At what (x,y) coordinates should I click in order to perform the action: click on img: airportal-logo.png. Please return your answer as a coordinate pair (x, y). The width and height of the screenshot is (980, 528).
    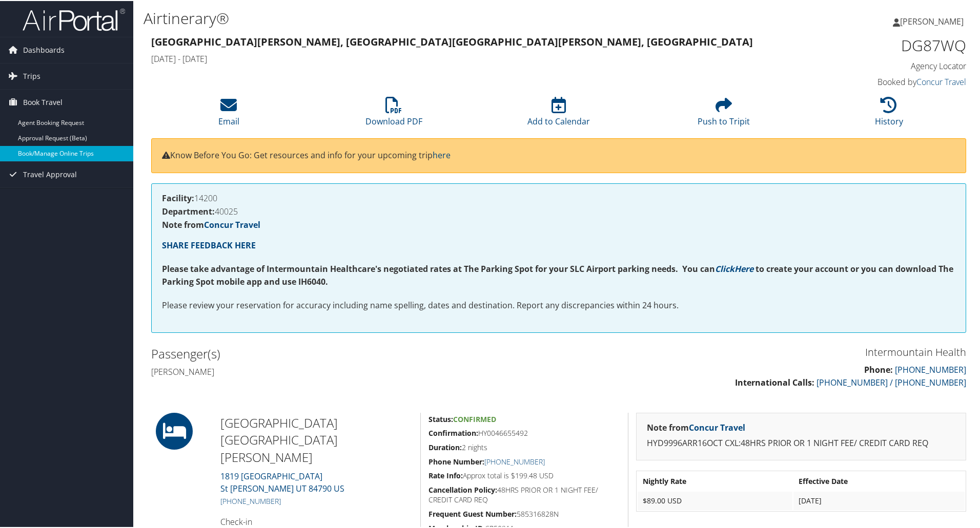
    Looking at the image, I should click on (74, 19).